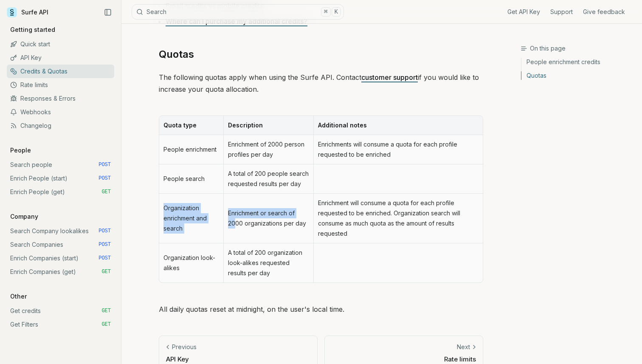 Image resolution: width=642 pixels, height=364 pixels. I want to click on a: Get API Key, so click(524, 12).